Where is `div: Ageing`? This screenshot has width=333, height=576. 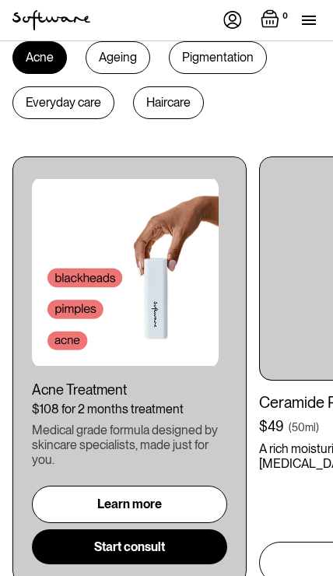 div: Ageing is located at coordinates (117, 58).